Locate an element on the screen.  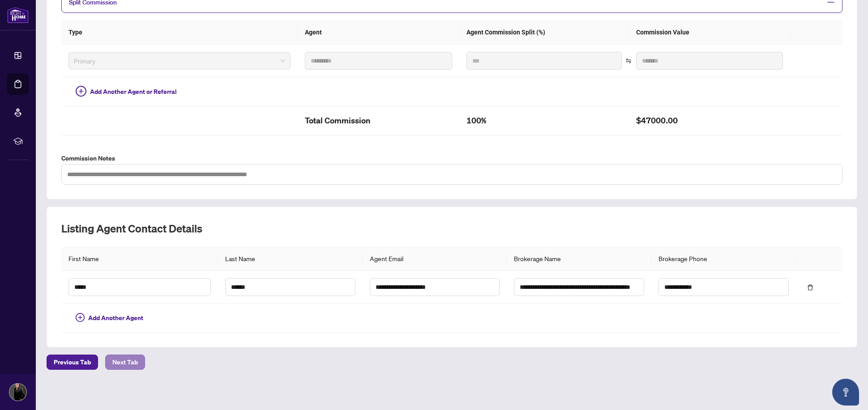
span: Next Tab is located at coordinates (125, 362).